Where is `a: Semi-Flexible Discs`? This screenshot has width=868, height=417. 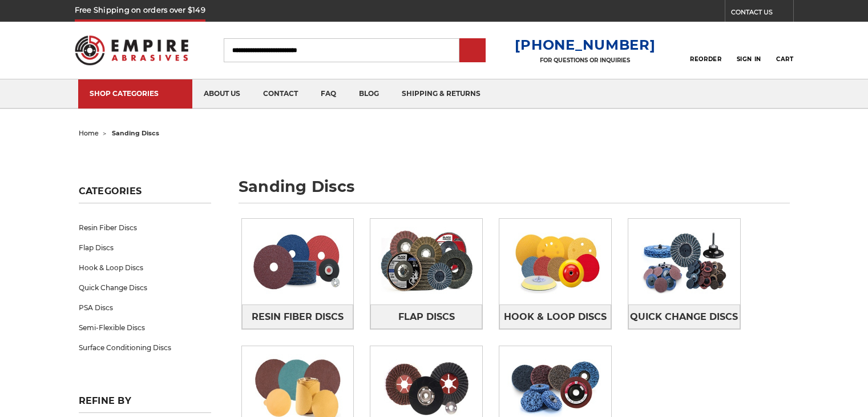
a: Semi-Flexible Discs is located at coordinates (145, 327).